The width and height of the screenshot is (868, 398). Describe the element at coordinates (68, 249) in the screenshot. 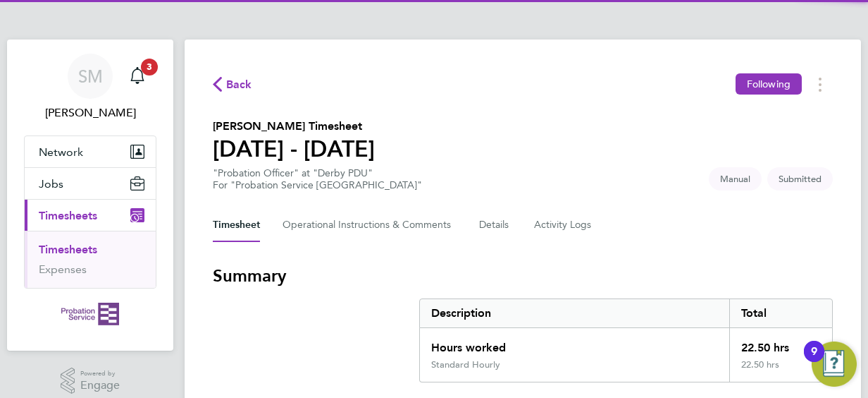

I see `a: Timesheets` at that location.